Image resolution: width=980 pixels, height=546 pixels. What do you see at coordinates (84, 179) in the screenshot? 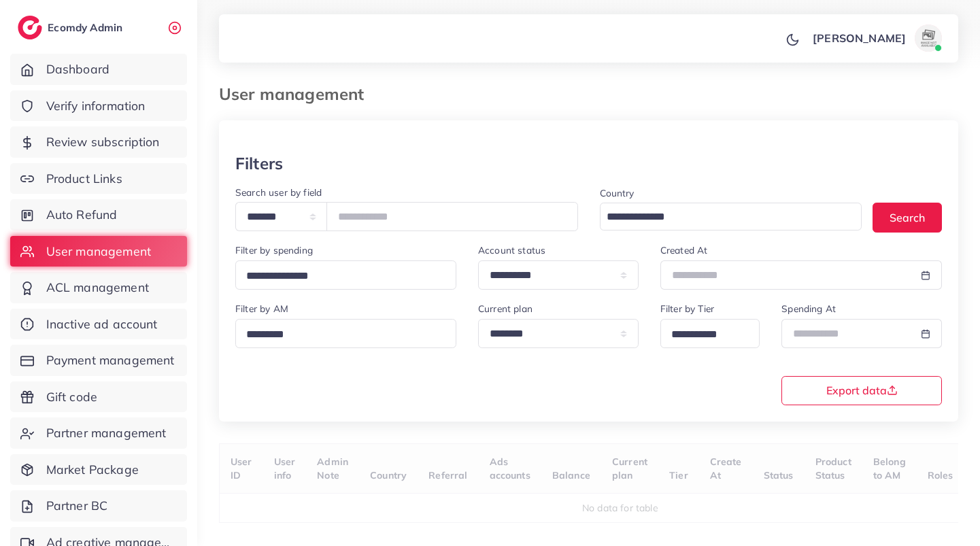
I see `span: Product Links` at bounding box center [84, 179].